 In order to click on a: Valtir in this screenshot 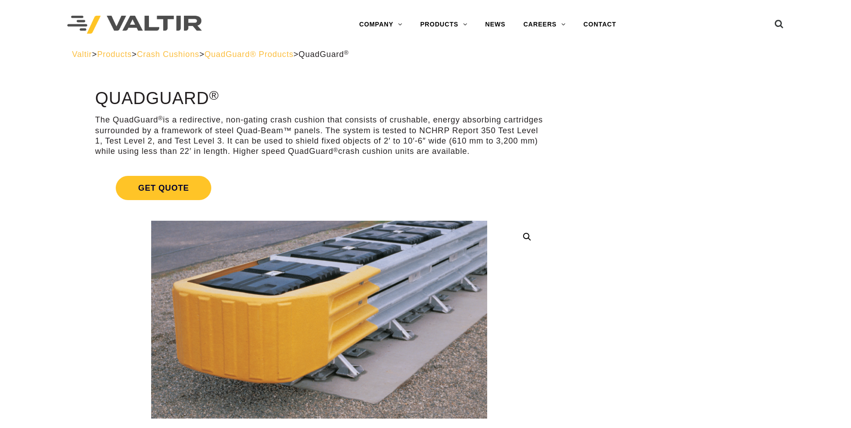, I will do `click(82, 54)`.